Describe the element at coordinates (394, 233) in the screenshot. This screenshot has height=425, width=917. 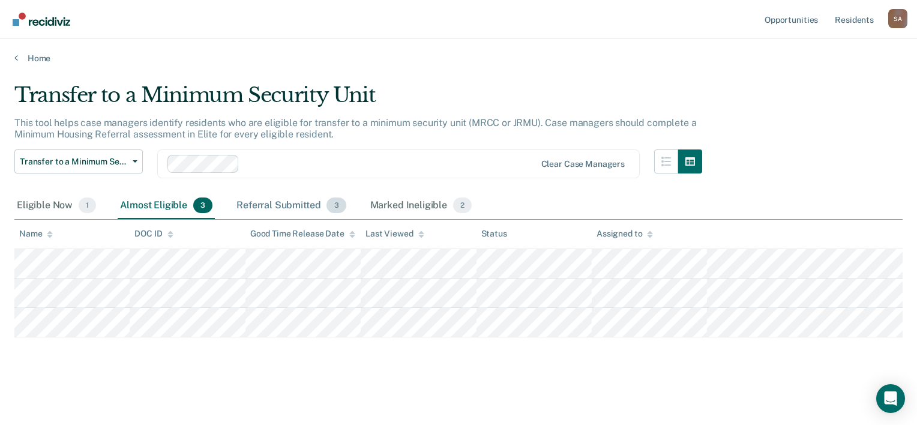
I see `div: Last Viewed` at that location.